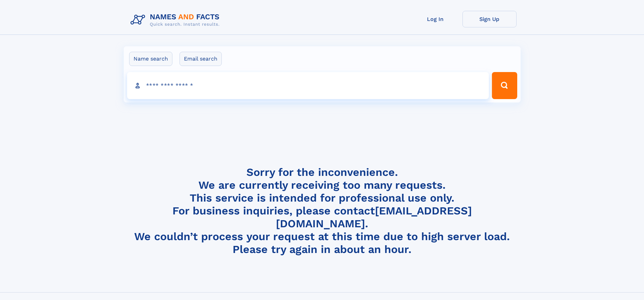 Image resolution: width=644 pixels, height=300 pixels. Describe the element at coordinates (504, 86) in the screenshot. I see `button: Search Button` at that location.